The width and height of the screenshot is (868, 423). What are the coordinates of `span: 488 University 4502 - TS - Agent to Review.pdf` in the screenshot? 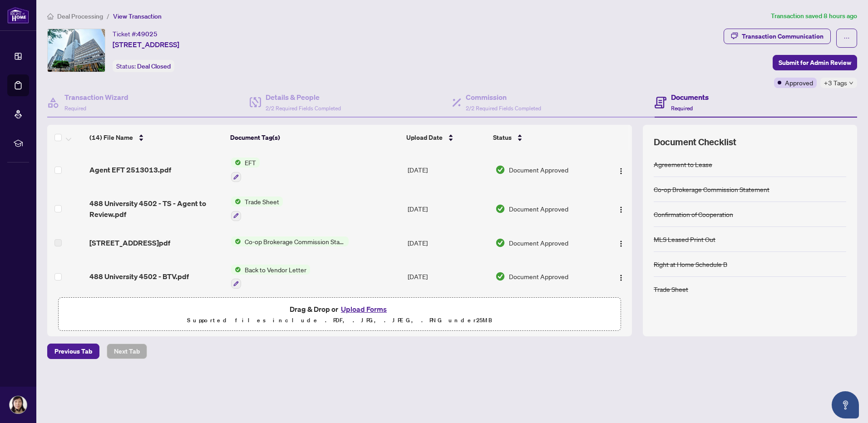 It's located at (157, 209).